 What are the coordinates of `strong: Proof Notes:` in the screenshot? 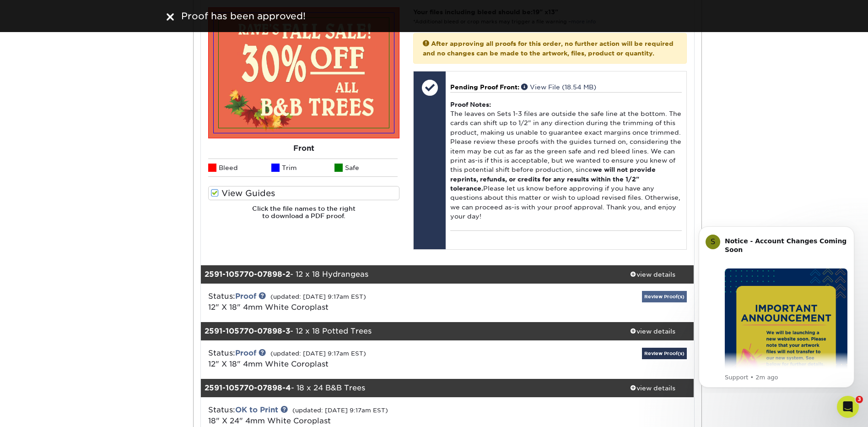 It's located at (471, 105).